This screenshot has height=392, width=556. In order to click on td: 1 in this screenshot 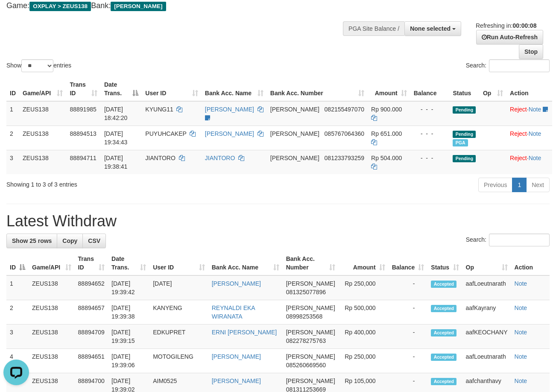, I will do `click(13, 114)`.